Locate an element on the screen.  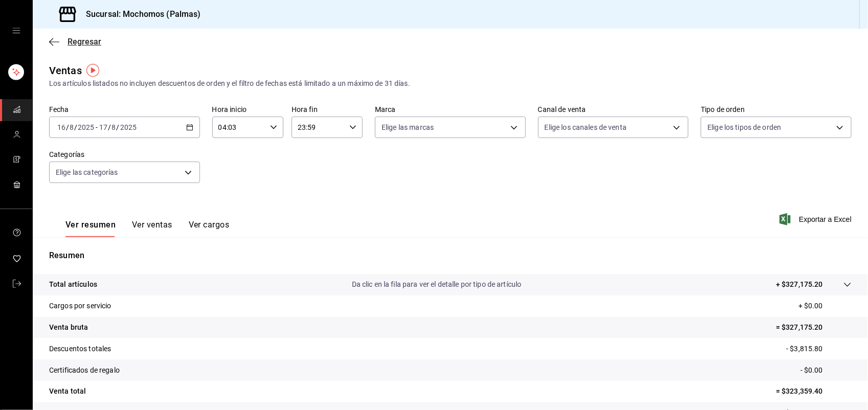
span: Exportar a Excel is located at coordinates (817, 219).